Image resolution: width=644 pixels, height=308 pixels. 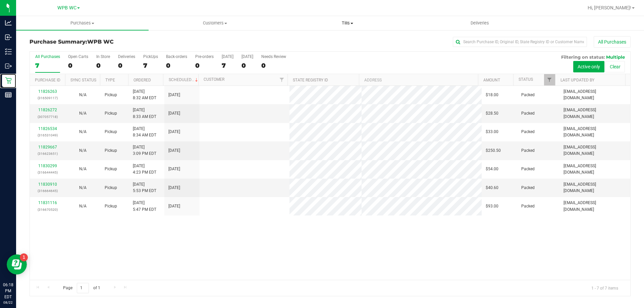 I want to click on th: Address, so click(x=418, y=80).